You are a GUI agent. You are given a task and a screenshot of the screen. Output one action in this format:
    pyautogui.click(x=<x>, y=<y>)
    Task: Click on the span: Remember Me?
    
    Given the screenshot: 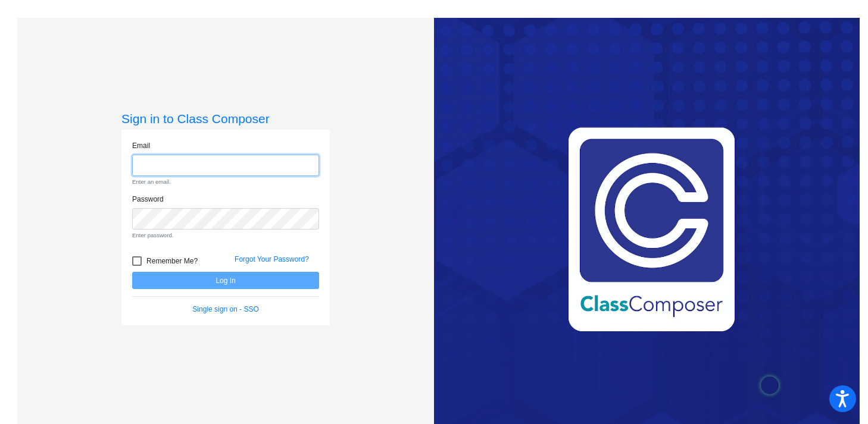 What is the action you would take?
    pyautogui.click(x=172, y=261)
    